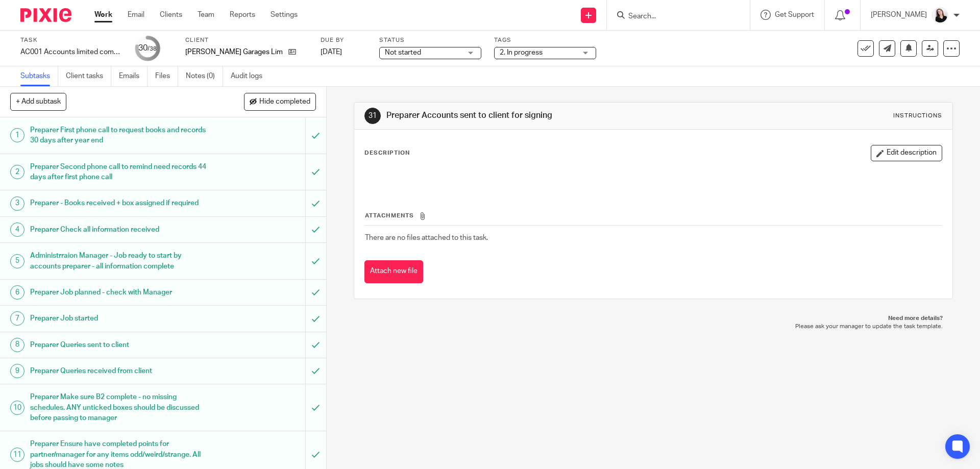 Image resolution: width=980 pixels, height=469 pixels. Describe the element at coordinates (907, 153) in the screenshot. I see `button: Edit description` at that location.